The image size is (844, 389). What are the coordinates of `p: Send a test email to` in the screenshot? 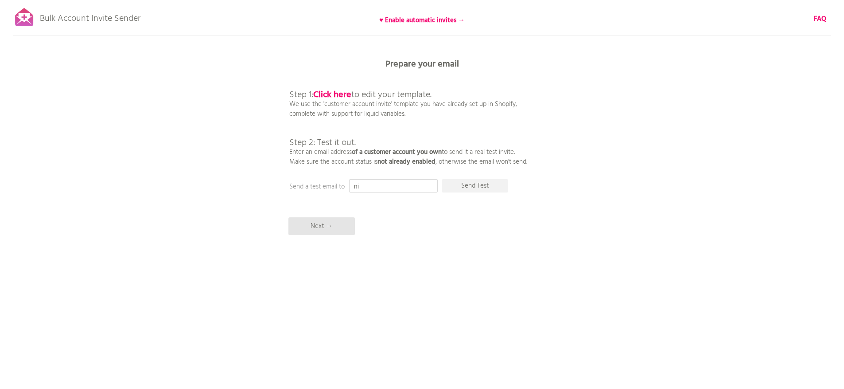 It's located at (378, 187).